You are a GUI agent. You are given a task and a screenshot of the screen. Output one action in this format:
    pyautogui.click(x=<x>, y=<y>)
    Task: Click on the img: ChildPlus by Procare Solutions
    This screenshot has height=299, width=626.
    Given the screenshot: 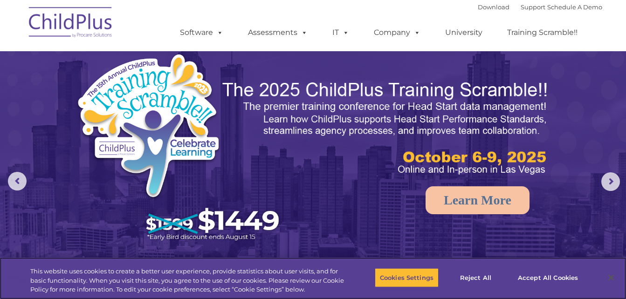 What is the action you would take?
    pyautogui.click(x=71, y=24)
    